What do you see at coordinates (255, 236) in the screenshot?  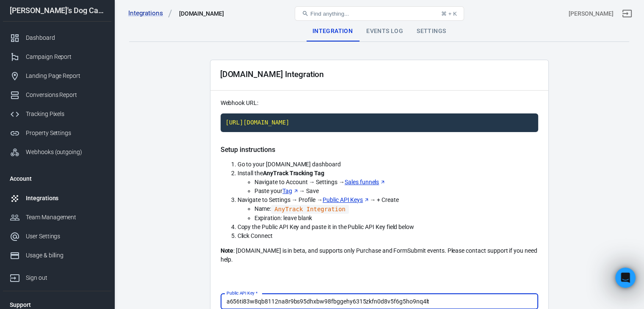 I see `span: Click Connect` at bounding box center [255, 236].